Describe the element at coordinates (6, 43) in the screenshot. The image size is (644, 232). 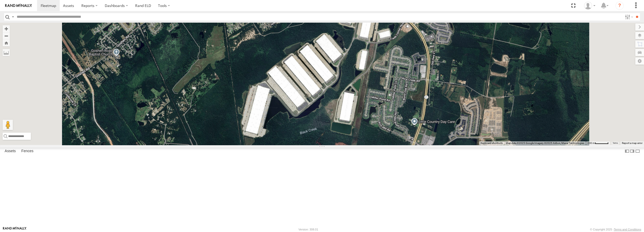
I see `button: Zoom Home` at that location.